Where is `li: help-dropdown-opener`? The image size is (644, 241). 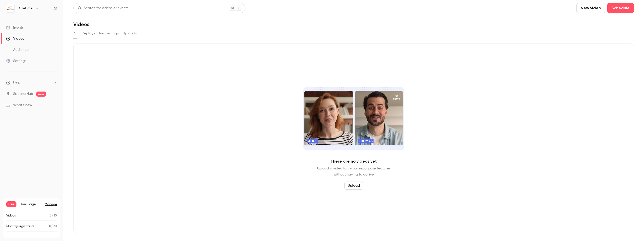
li: help-dropdown-opener is located at coordinates (32, 83).